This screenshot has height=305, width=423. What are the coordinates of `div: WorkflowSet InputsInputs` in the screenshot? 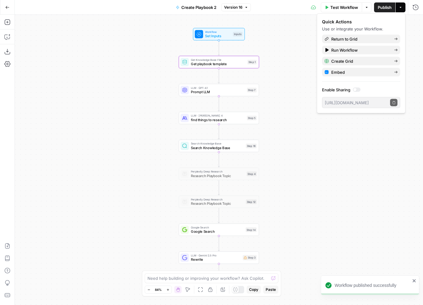 It's located at (219, 34).